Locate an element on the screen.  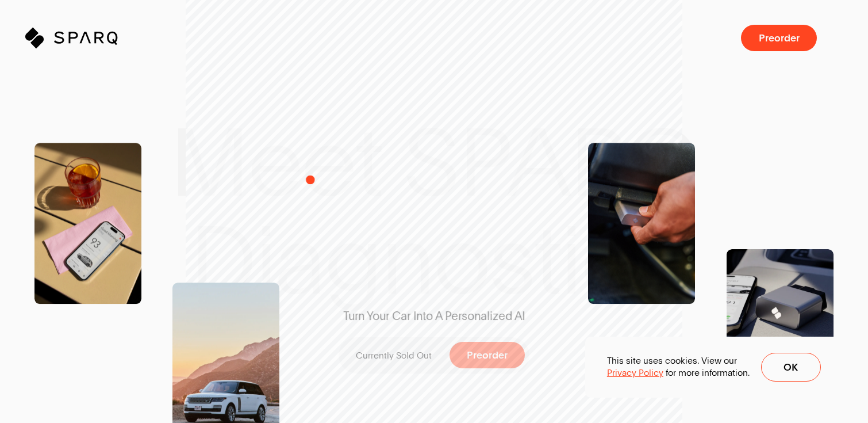
button: Preorder a SPARQ Diagnostics Device is located at coordinates (779, 38).